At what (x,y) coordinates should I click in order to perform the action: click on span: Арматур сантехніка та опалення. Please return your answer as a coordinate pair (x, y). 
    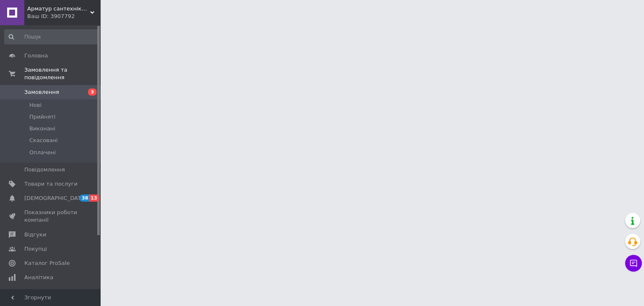
    Looking at the image, I should click on (59, 9).